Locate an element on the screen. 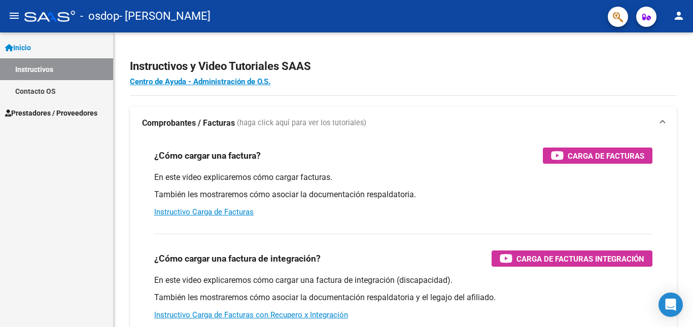 Image resolution: width=693 pixels, height=327 pixels. strong: Comprobantes / Facturas is located at coordinates (188, 123).